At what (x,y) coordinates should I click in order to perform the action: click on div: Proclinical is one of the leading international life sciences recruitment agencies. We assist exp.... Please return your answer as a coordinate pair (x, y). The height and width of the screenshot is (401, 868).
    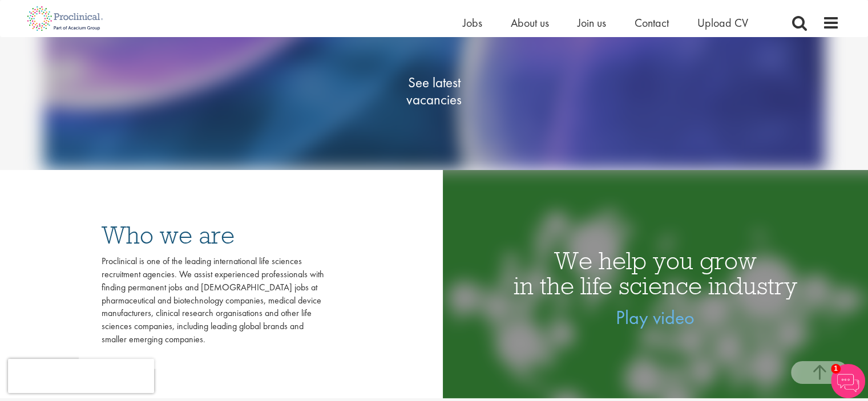
    Looking at the image, I should click on (213, 300).